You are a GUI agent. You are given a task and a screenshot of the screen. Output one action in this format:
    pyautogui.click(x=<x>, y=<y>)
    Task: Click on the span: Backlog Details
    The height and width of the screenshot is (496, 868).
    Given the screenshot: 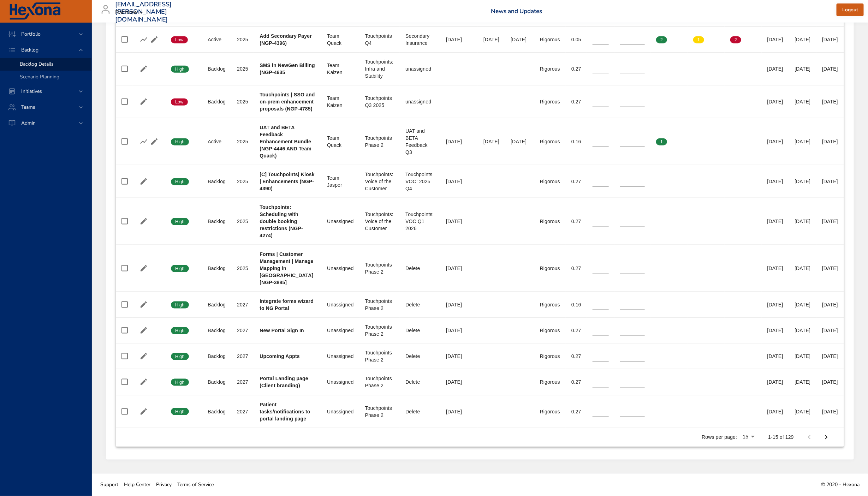 What is the action you would take?
    pyautogui.click(x=36, y=64)
    